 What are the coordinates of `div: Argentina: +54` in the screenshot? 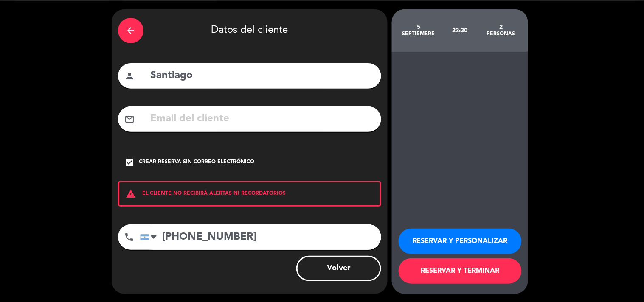 It's located at (150, 237).